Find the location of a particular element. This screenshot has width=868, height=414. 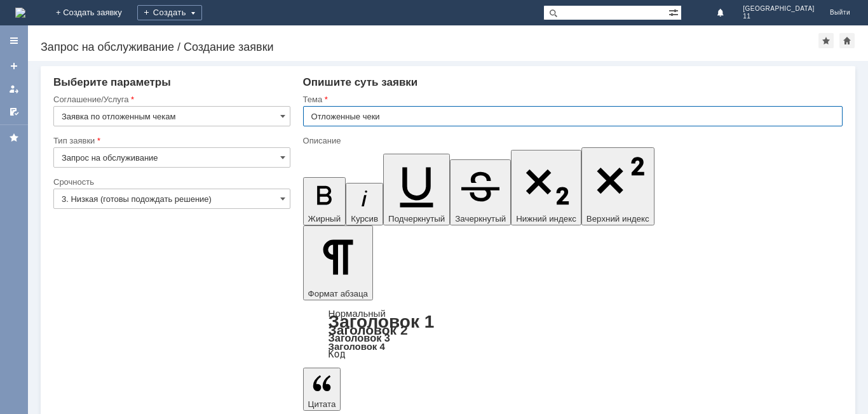

a: Перейти на домашнюю страницу is located at coordinates (21, 13).